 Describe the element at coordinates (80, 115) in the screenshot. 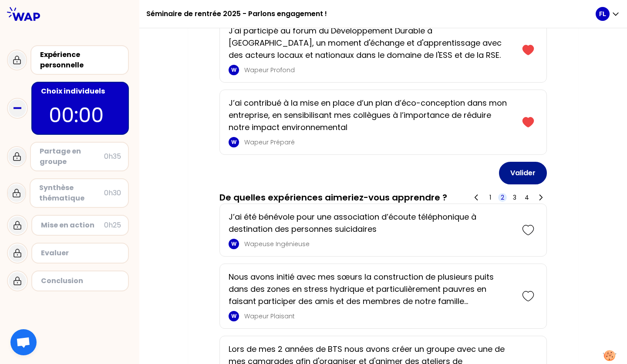

I see `p: 00:00` at that location.